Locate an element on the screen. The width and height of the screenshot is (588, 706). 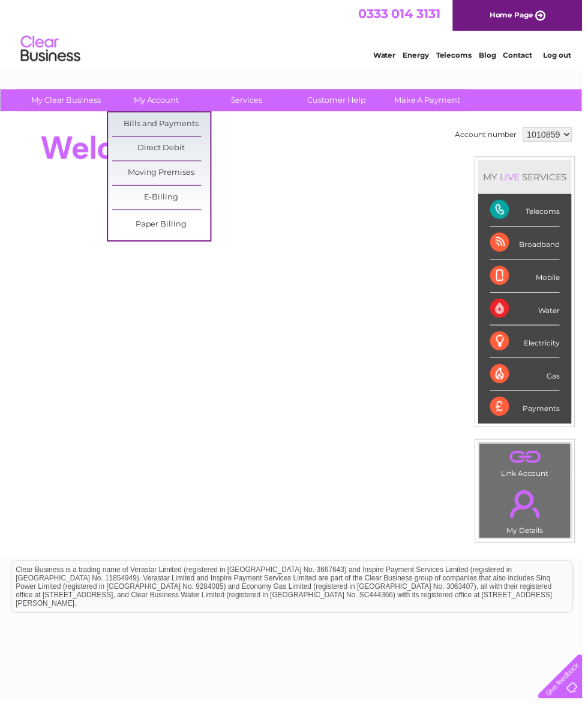
div: Telecoms is located at coordinates (531, 212).